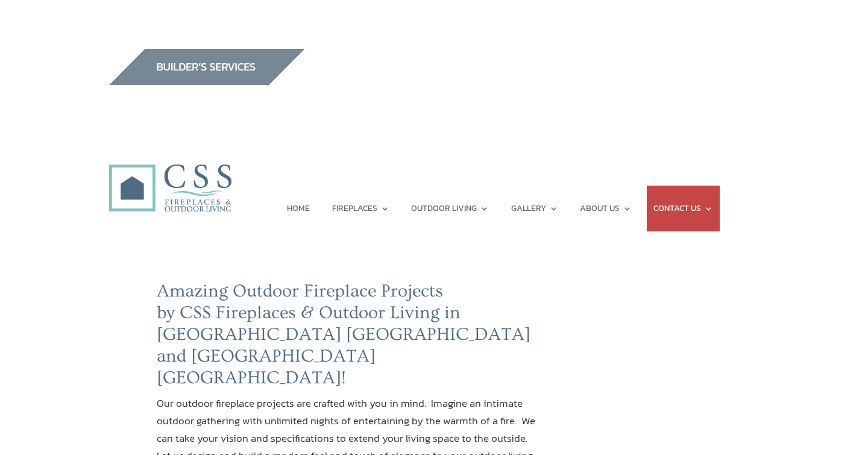  Describe the element at coordinates (449, 208) in the screenshot. I see `a: OUTDOOR LIVING` at that location.